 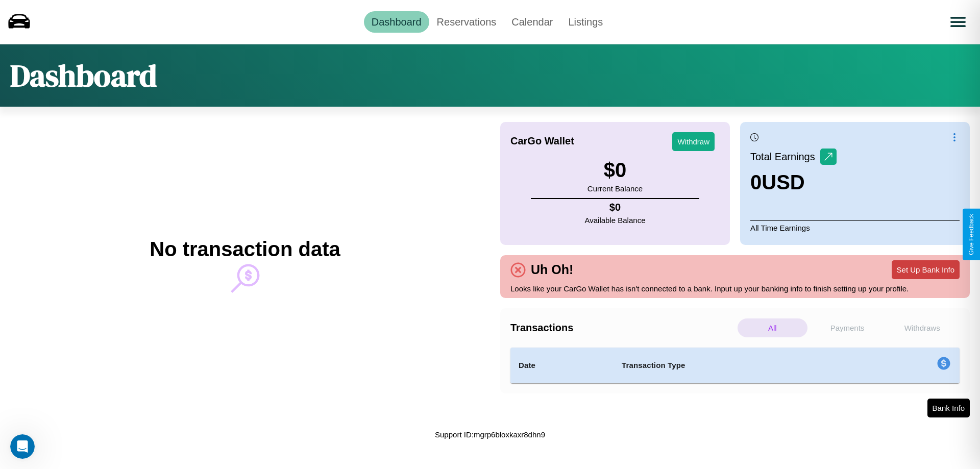 I want to click on h1: Dashboard, so click(x=83, y=76).